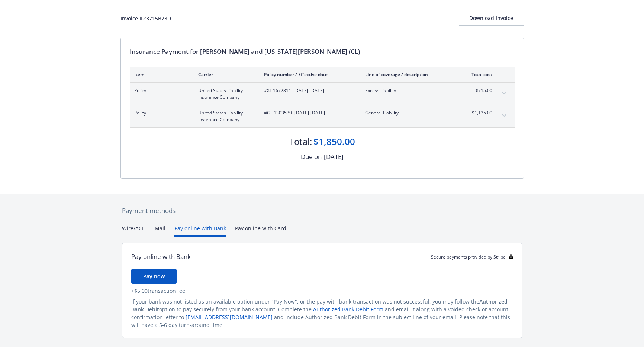 The image size is (644, 347). What do you see at coordinates (334, 142) in the screenshot?
I see `div: $1,850.00` at bounding box center [334, 142].